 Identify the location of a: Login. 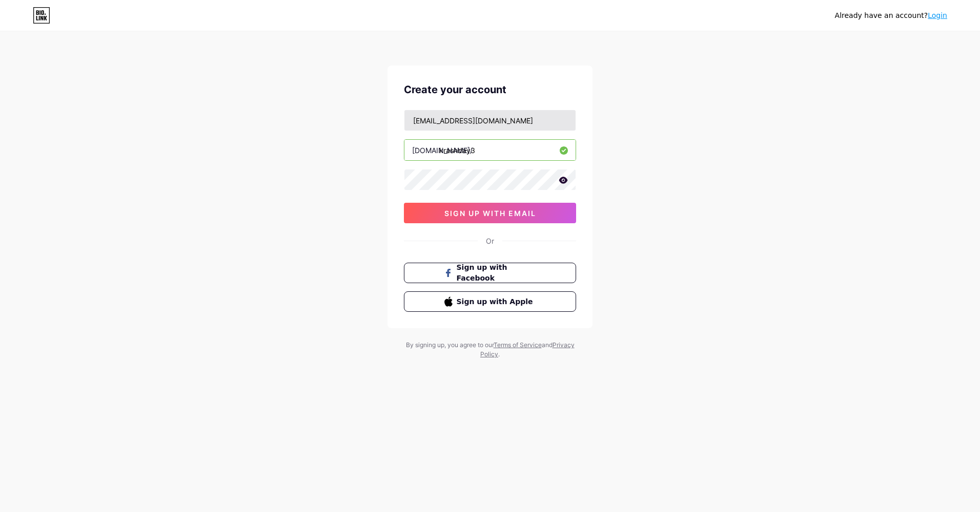
(937, 16).